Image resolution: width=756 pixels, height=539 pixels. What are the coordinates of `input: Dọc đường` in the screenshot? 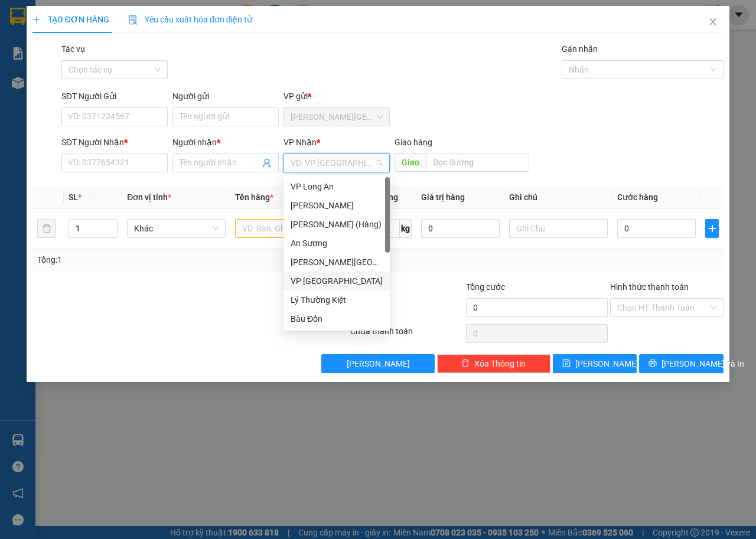 It's located at (477, 163).